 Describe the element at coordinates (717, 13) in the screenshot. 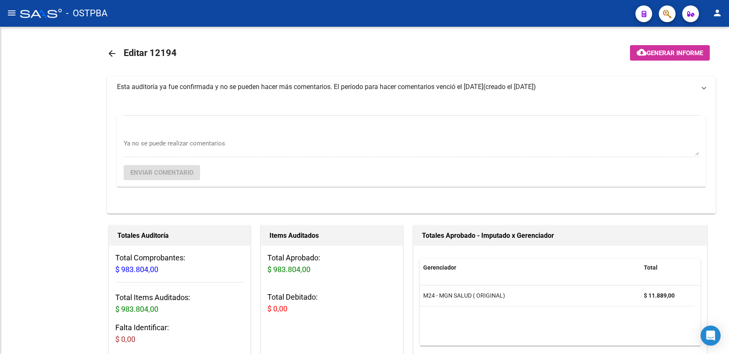

I see `mat-icon: person` at that location.